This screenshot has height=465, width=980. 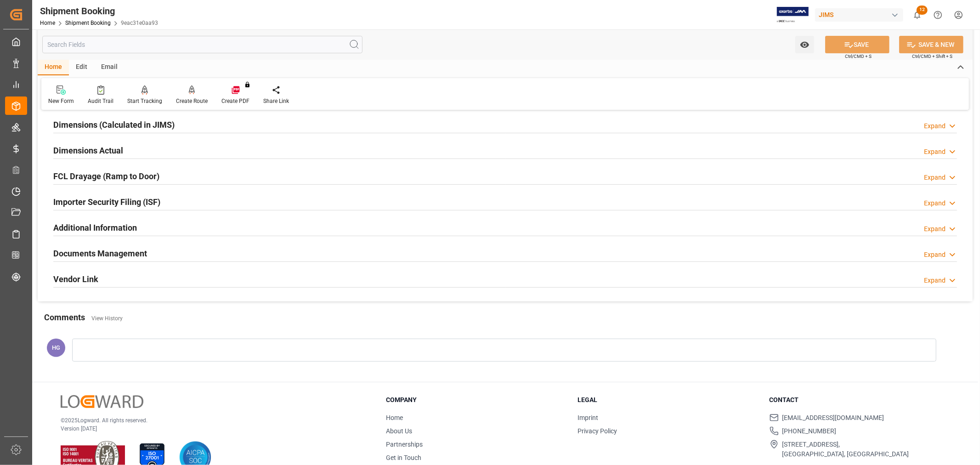 I want to click on button: JIMS, so click(x=861, y=14).